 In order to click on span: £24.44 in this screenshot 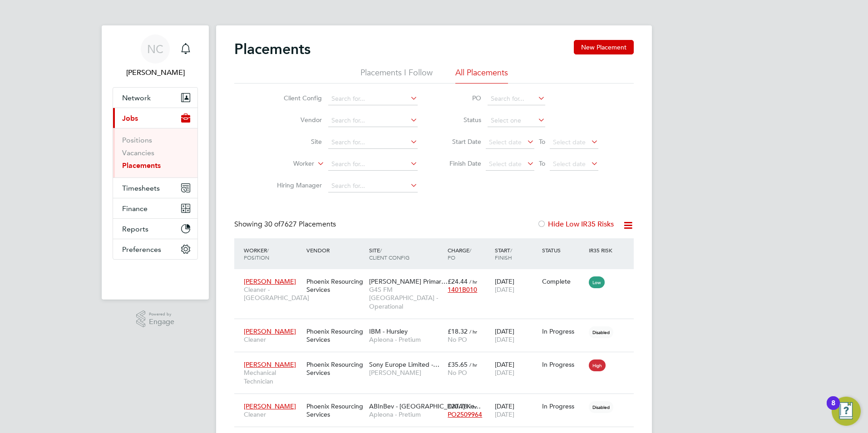, I will do `click(457, 282)`.